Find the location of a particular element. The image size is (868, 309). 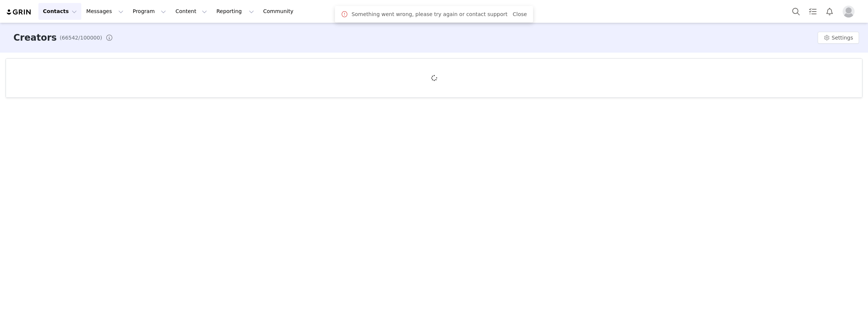

span: Something went wrong, please try again or contact support is located at coordinates (429, 14).